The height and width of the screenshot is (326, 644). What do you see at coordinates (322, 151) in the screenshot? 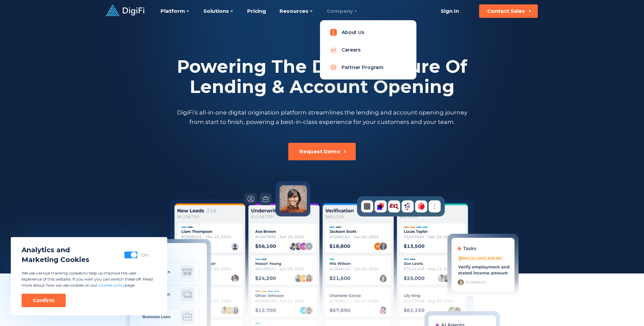
I see `a: Request Demo` at bounding box center [322, 151].